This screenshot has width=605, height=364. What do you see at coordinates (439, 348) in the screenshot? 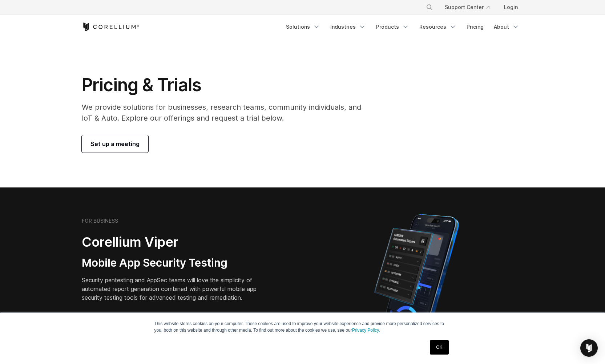
I see `a: OK` at bounding box center [439, 348].